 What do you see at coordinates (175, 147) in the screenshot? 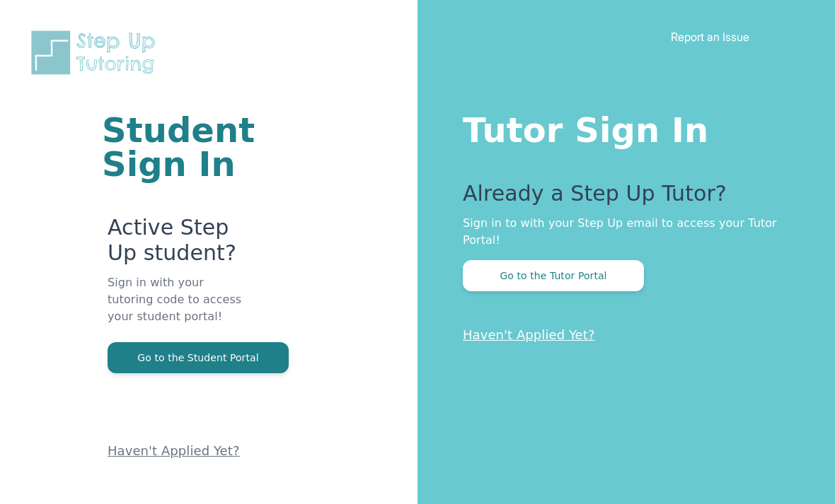
I see `h1: Student Sign In` at bounding box center [175, 147].